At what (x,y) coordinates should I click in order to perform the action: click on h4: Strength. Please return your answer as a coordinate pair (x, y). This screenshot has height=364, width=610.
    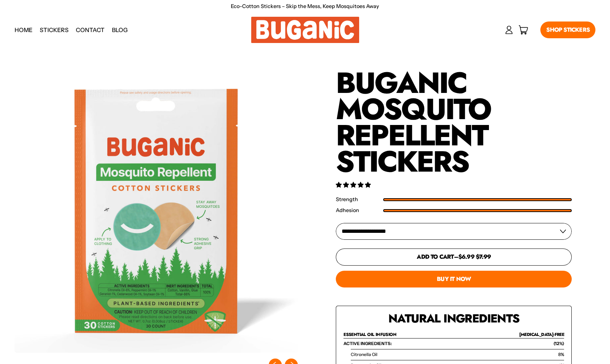
    Looking at the image, I should click on (359, 200).